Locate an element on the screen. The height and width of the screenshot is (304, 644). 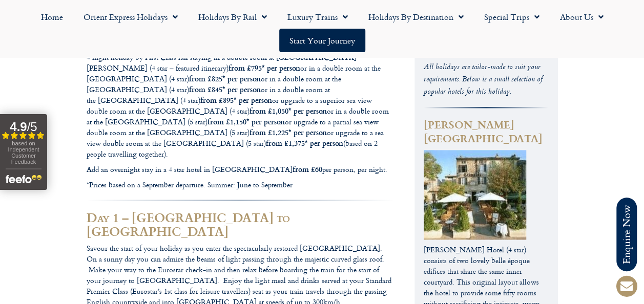
a: Holidays by Rail is located at coordinates (233, 17).